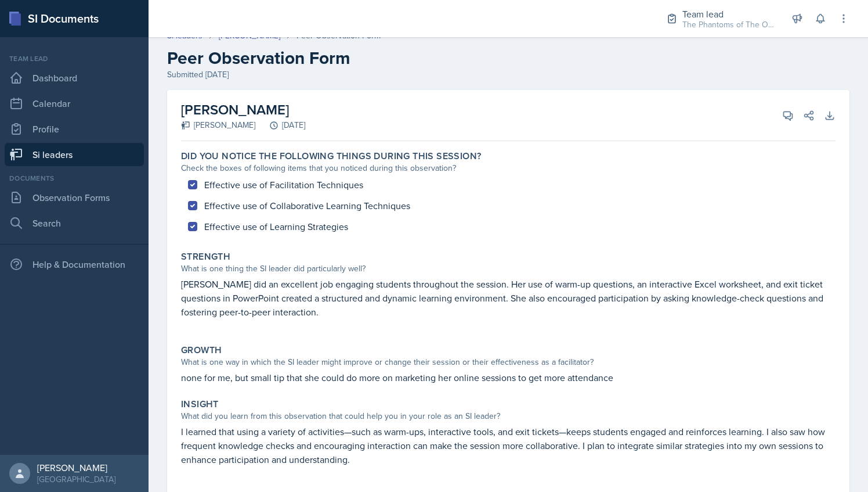  I want to click on a: Dashboard, so click(74, 78).